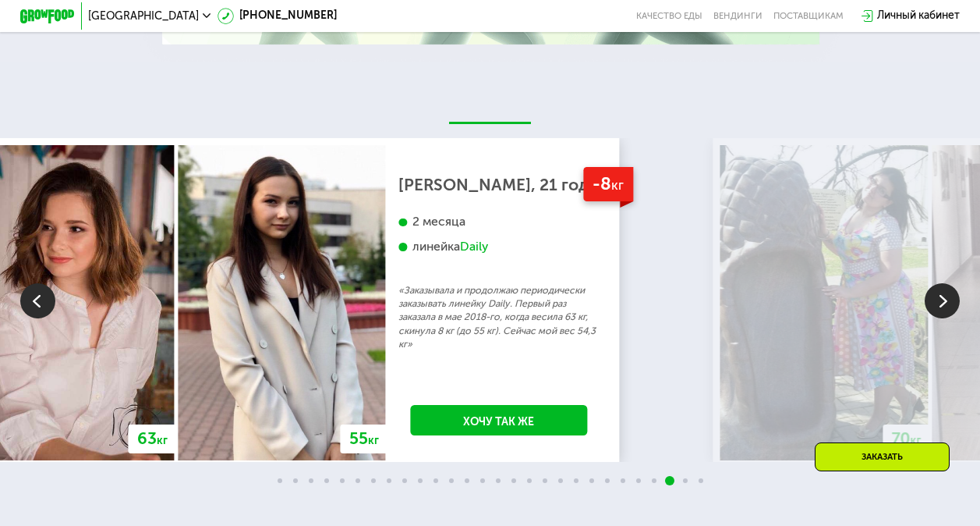 This screenshot has width=980, height=526. What do you see at coordinates (38, 300) in the screenshot?
I see `img: Slide left` at bounding box center [38, 300].